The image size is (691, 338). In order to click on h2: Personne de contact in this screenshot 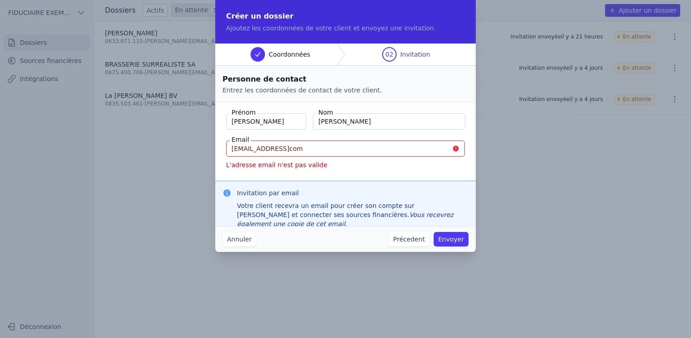, I will do `click(346, 79)`.